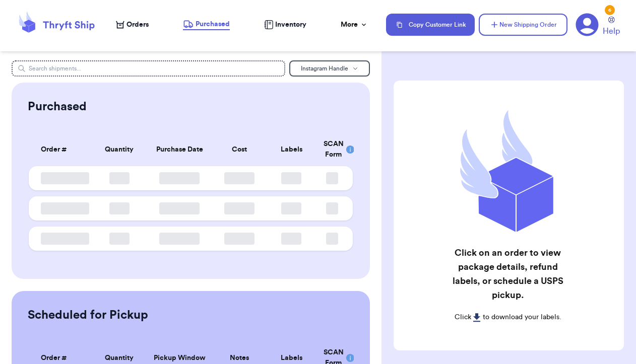 Image resolution: width=636 pixels, height=364 pixels. Describe the element at coordinates (206, 25) in the screenshot. I see `a: Purchased` at that location.